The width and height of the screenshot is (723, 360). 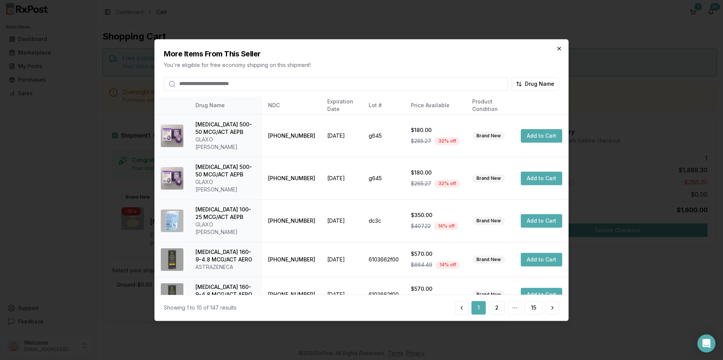 What do you see at coordinates (421, 265) in the screenshot?
I see `span: $664.49` at bounding box center [421, 265].